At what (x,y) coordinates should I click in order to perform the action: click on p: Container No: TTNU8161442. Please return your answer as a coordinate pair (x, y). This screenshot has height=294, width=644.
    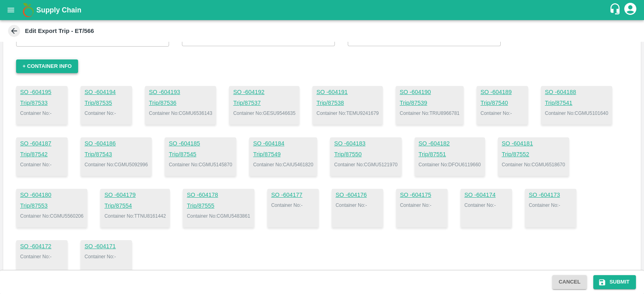
    Looking at the image, I should click on (135, 216).